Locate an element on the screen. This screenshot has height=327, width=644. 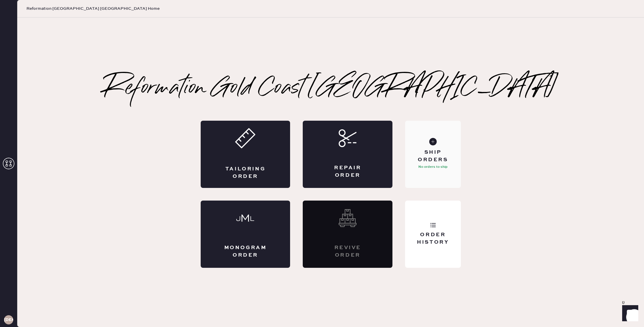
div: Tailoring Order is located at coordinates (245, 172).